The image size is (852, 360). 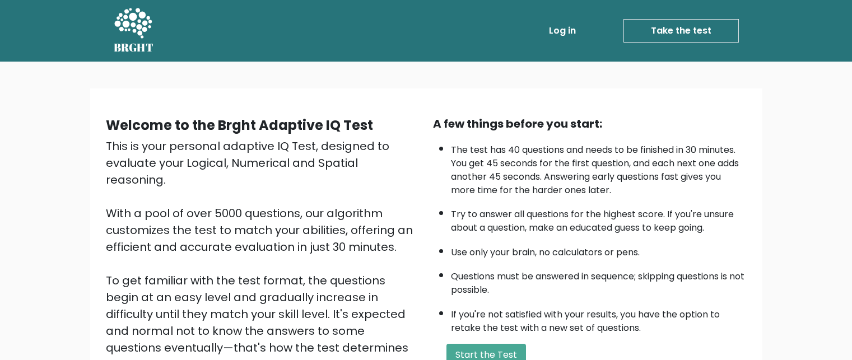 What do you see at coordinates (599, 167) in the screenshot?
I see `li: The test has 40 questions and needs to be finished in 30 minutes. You get 45 seconds for the firs...` at bounding box center [599, 167].